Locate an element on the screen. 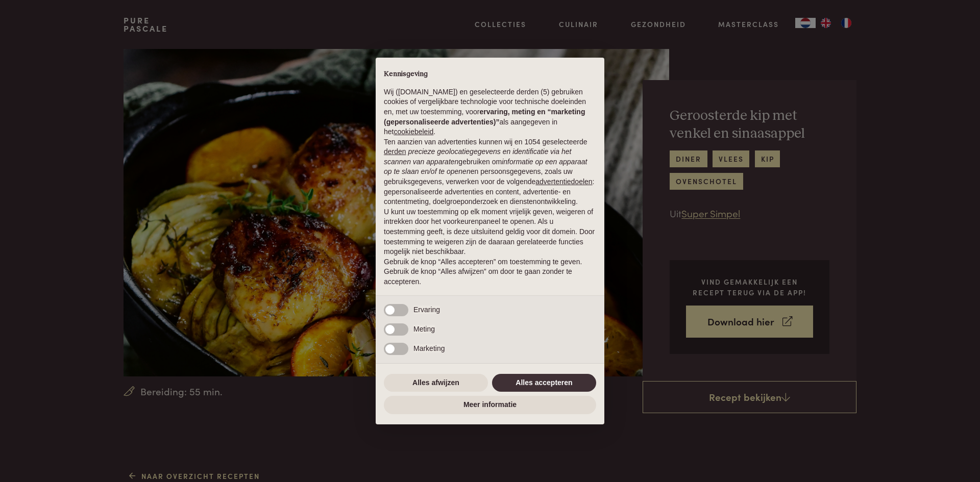  em: precieze geolocatiegegevens en identificatie via het scannen van apparaten is located at coordinates (477, 157).